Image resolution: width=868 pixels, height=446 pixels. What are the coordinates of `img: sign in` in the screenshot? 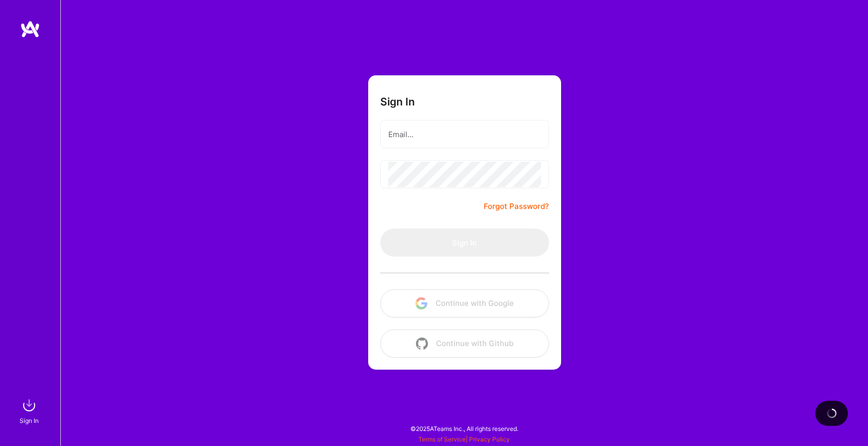 It's located at (29, 406).